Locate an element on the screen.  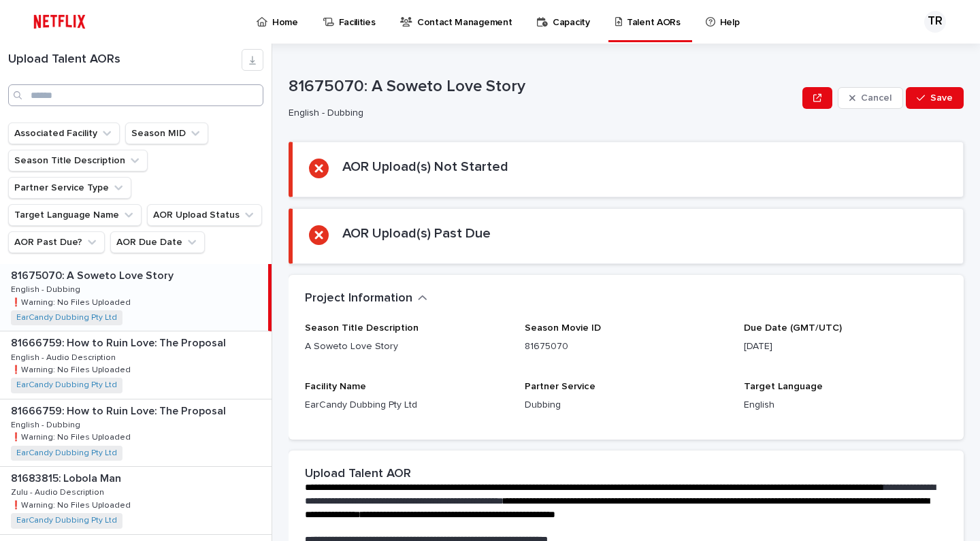
p: A Soweto Love Story is located at coordinates (407, 346).